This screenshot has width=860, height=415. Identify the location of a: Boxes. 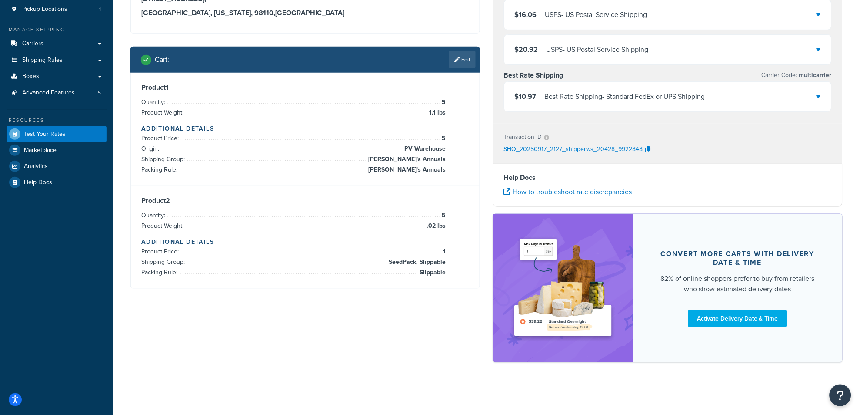
(57, 76).